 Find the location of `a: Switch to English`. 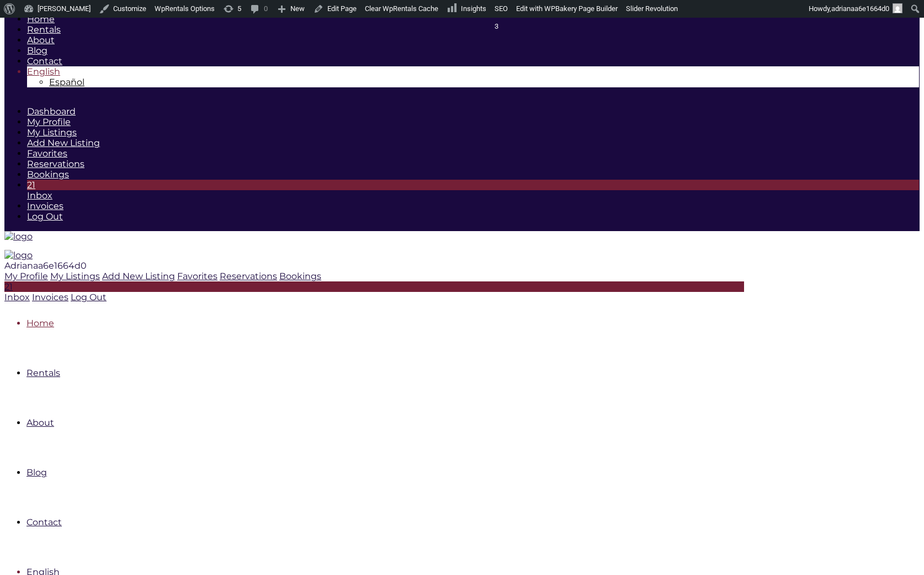

a: Switch to English is located at coordinates (44, 72).